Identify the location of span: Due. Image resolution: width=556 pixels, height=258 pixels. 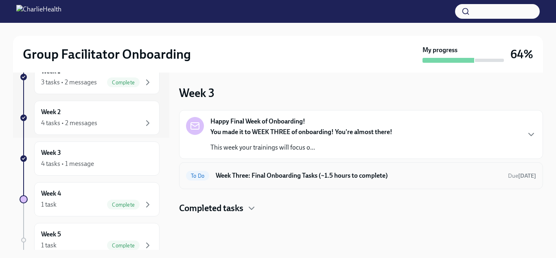
(522, 175).